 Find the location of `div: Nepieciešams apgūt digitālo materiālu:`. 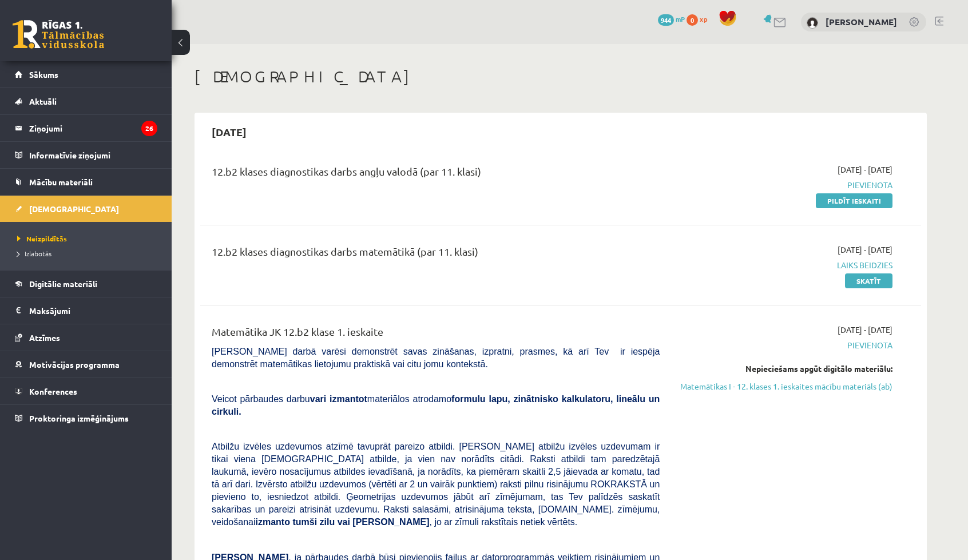

div: Nepieciešams apgūt digitālo materiālu: is located at coordinates (785, 369).